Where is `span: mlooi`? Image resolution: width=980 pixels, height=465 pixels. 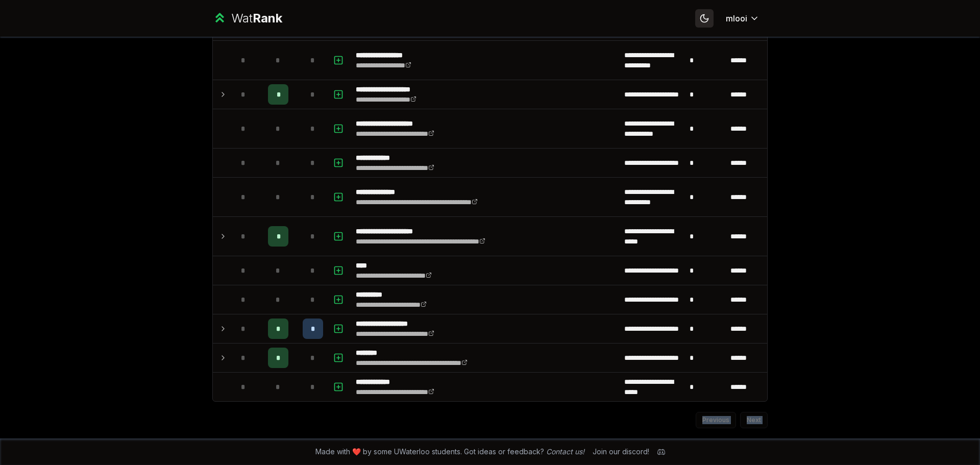 span: mlooi is located at coordinates (737, 18).